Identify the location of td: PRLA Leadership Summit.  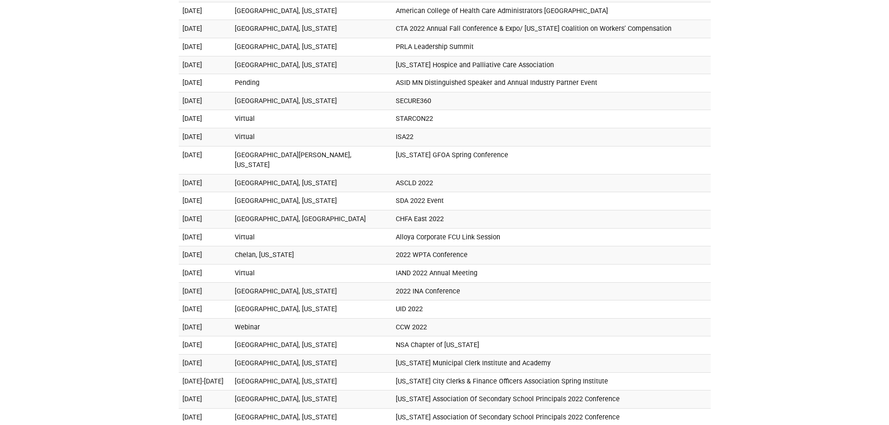
(551, 47).